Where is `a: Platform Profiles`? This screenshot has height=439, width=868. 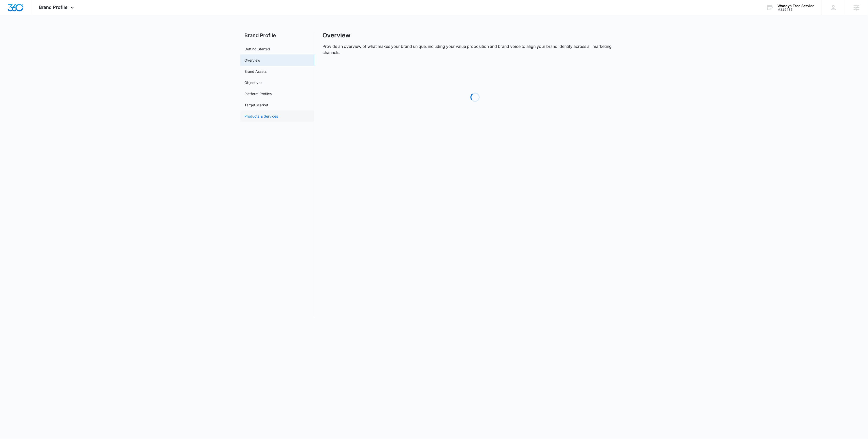 a: Platform Profiles is located at coordinates (258, 93).